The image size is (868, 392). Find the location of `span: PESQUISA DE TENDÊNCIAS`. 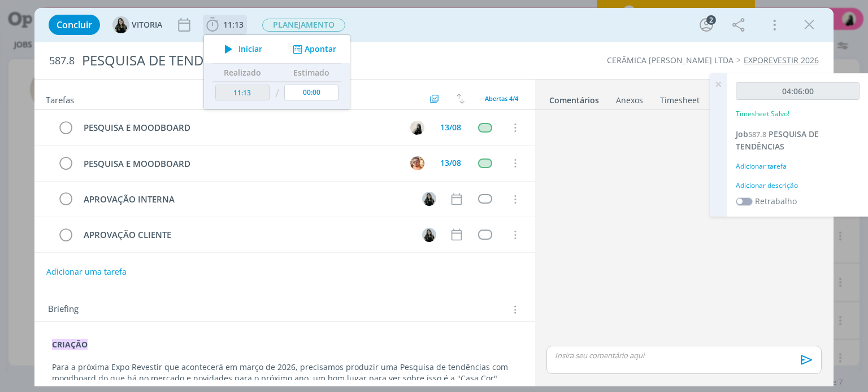

span: PESQUISA DE TENDÊNCIAS is located at coordinates (777, 140).